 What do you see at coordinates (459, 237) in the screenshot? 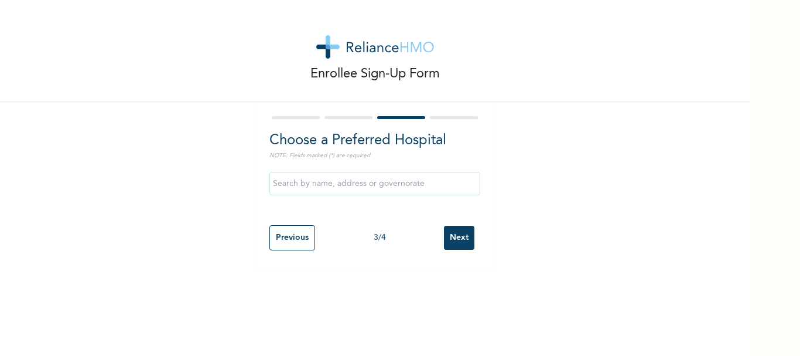
I see `input: Next` at bounding box center [459, 237].